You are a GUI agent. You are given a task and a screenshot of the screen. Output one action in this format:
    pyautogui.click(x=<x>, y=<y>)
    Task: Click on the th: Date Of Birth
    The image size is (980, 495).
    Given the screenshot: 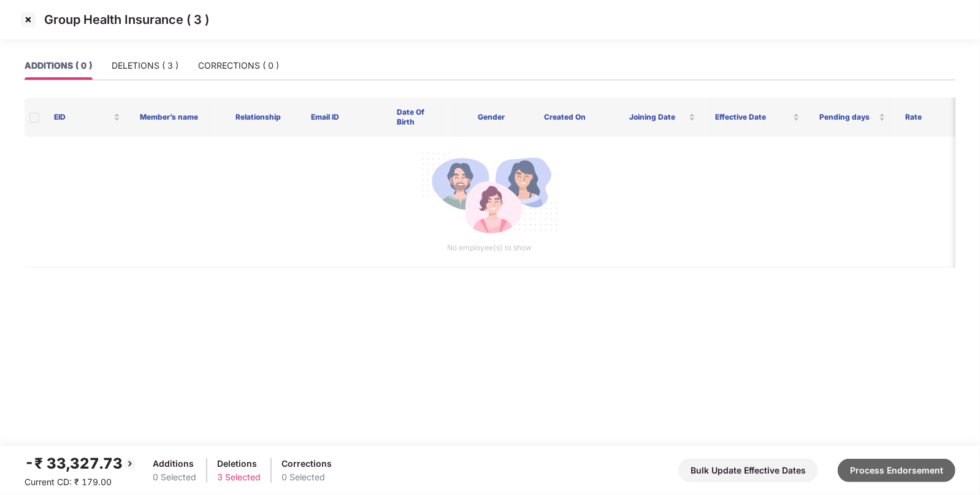 What is the action you would take?
    pyautogui.click(x=418, y=117)
    